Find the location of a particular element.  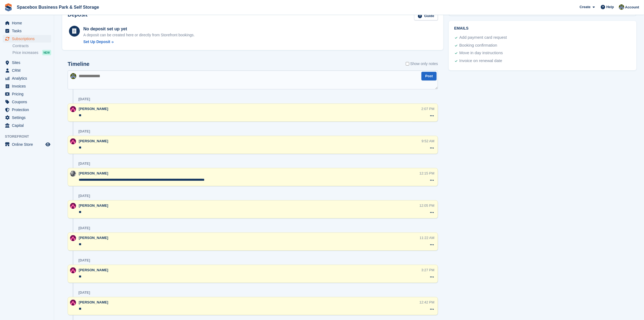

span: Storefront is located at coordinates (29, 137).